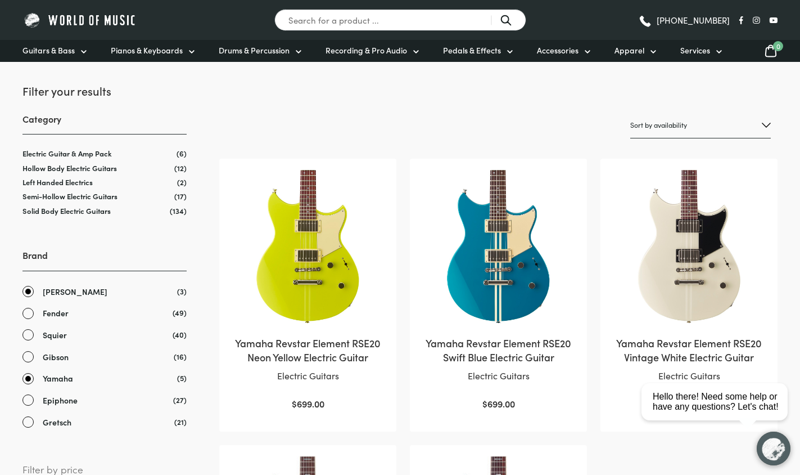 Image resolution: width=800 pixels, height=475 pixels. I want to click on a: Electric Guitar & Amp Pack, so click(67, 153).